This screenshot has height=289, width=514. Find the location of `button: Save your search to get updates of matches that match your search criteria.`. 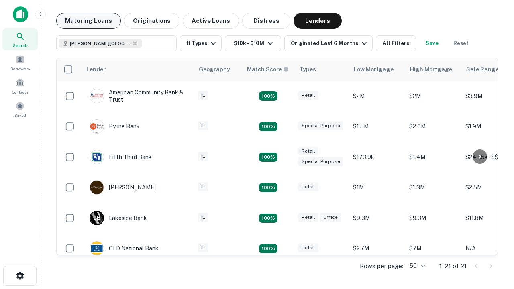

button: Save your search to get updates of matches that match your search criteria. is located at coordinates (432, 43).